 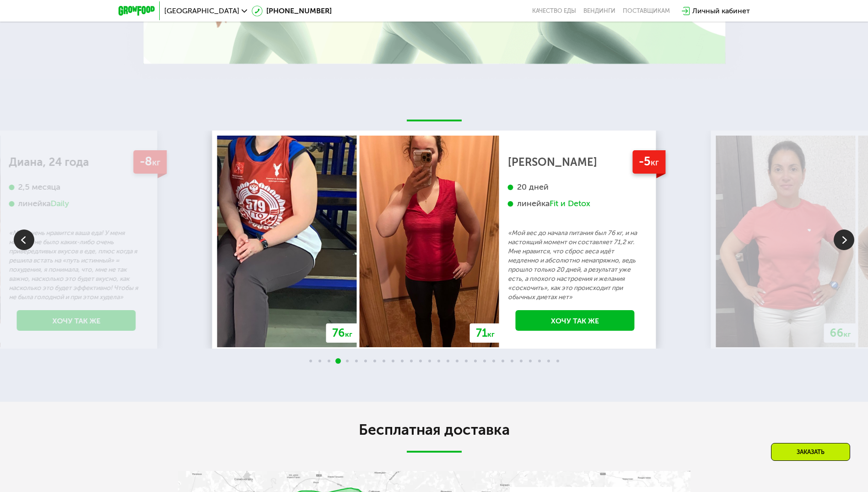 What do you see at coordinates (554, 11) in the screenshot?
I see `a: Качество еды` at bounding box center [554, 11].